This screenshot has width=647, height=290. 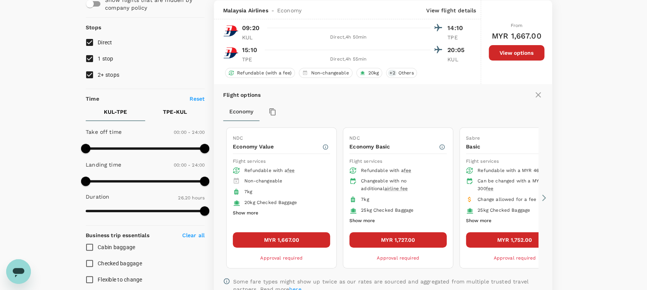 I want to click on span: Flexible to change, so click(x=120, y=280).